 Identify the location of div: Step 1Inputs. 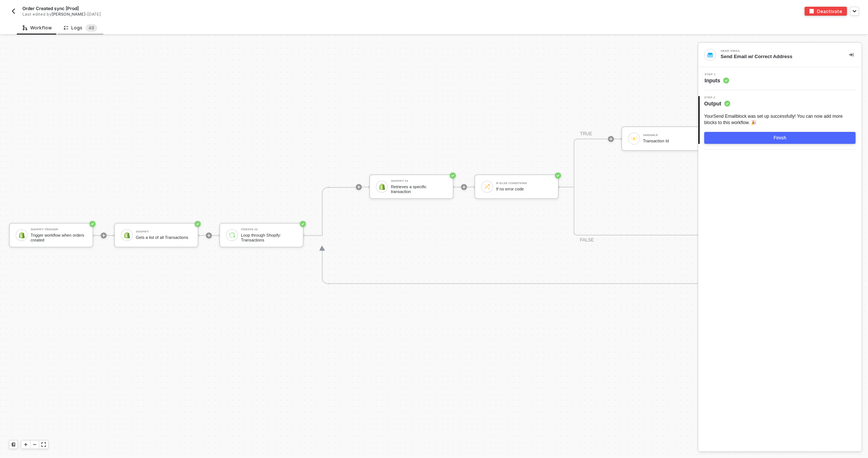
(780, 79).